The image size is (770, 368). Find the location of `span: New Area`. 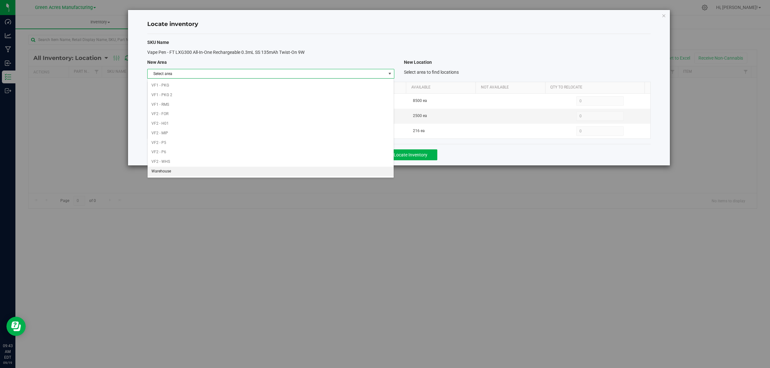

span: New Area is located at coordinates (157, 62).